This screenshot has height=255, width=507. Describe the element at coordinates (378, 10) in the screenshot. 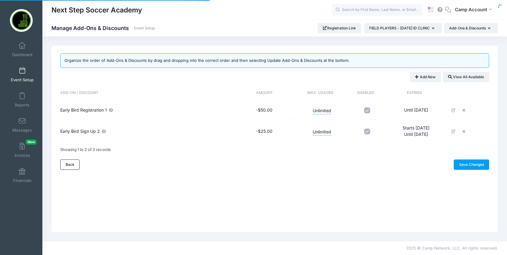

I see `input: Search by First Name, Last Name, or Email...` at that location.